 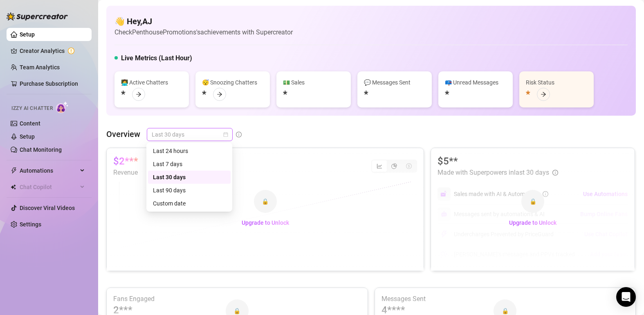 I want to click on div: Open Intercom Messenger, so click(x=626, y=296).